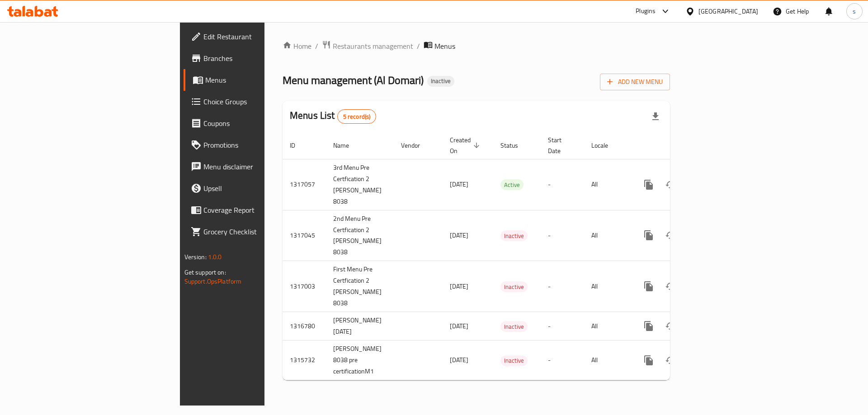  What do you see at coordinates (507, 256) in the screenshot?
I see `table: enhanced table` at bounding box center [507, 256].